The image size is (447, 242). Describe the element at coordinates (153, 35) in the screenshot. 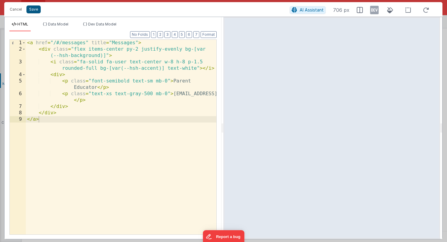

I see `button: 1` at that location.